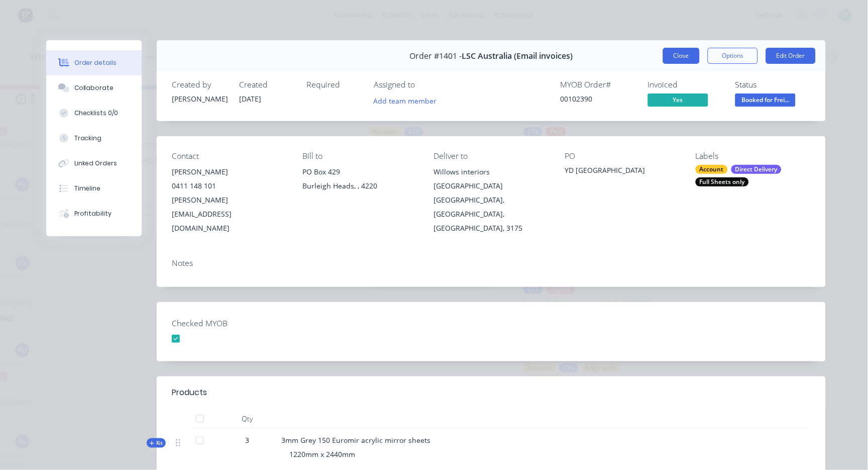 This screenshot has width=868, height=470. I want to click on span: Booked for Frei..., so click(766, 100).